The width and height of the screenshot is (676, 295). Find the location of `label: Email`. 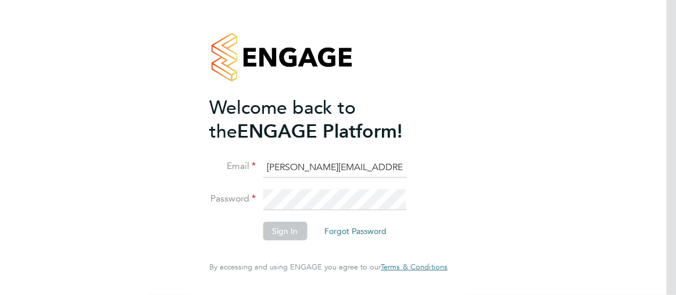

label: Email is located at coordinates (232, 166).